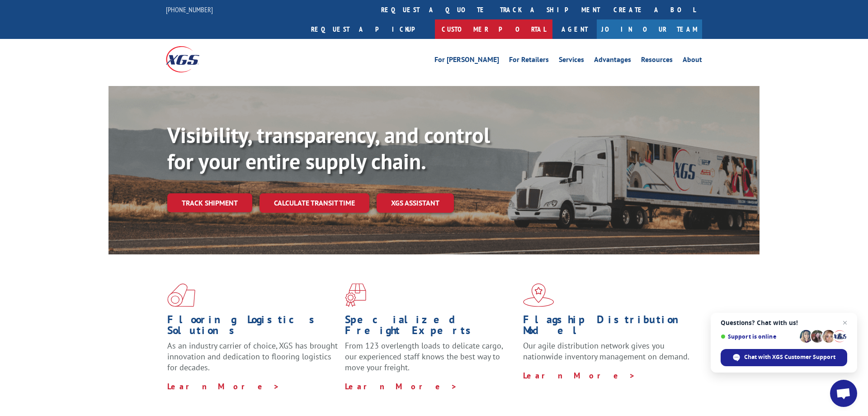  Describe the element at coordinates (657, 61) in the screenshot. I see `a: Resources` at that location.